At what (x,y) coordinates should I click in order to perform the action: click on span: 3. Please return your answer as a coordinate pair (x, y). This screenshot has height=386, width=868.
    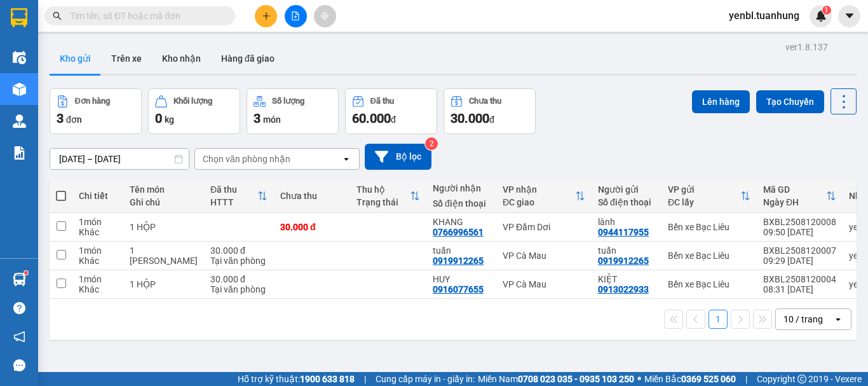
    Looking at the image, I should click on (257, 118).